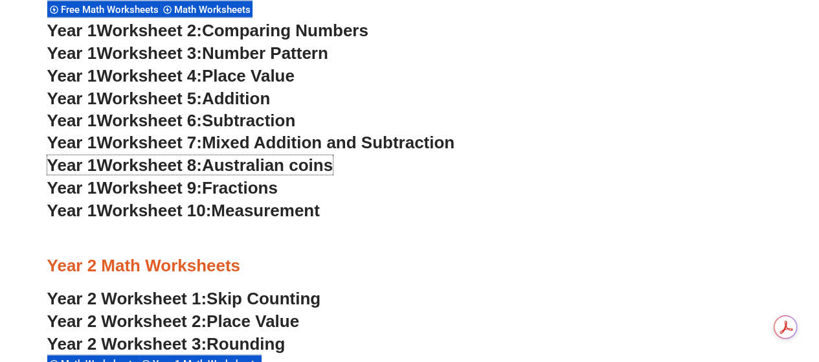  What do you see at coordinates (159, 98) in the screenshot?
I see `a: Year 1Worksheet 5:Addition` at bounding box center [159, 98].